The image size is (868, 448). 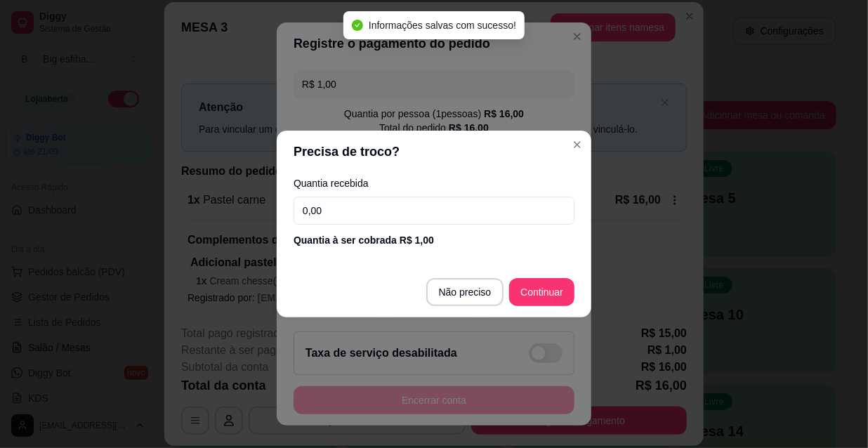 I want to click on div: Quantia à ser cobrada R$ 1,00, so click(x=434, y=241).